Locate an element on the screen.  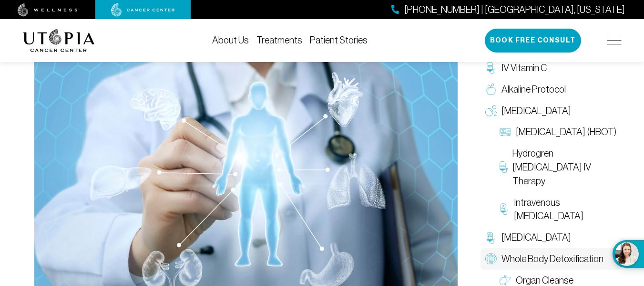
img: icon-hamburger is located at coordinates (615, 40).